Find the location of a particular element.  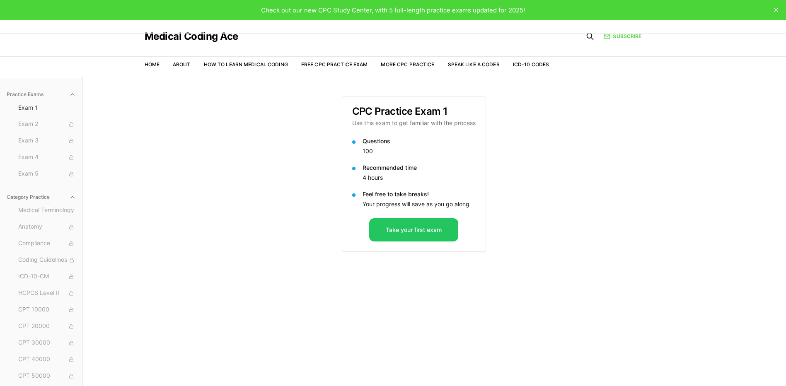

a: Speak Like a Coder is located at coordinates (473, 64).